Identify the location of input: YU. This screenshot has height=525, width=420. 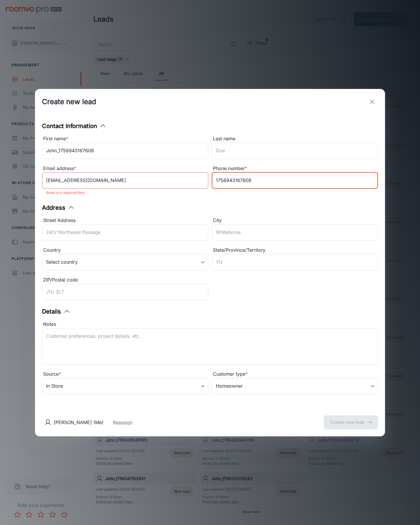
(295, 262).